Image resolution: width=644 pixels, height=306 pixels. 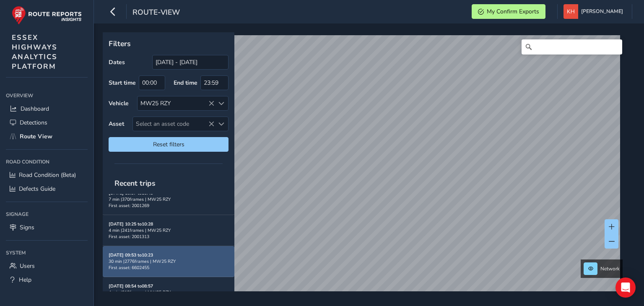 I want to click on label: Vehicle, so click(x=119, y=103).